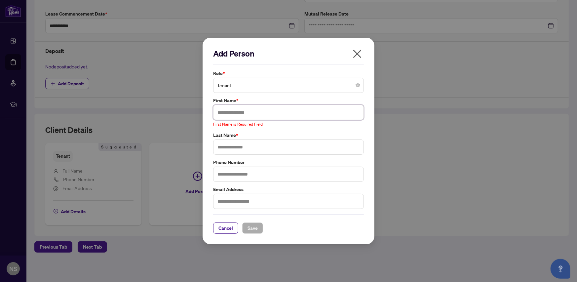  What do you see at coordinates (358, 85) in the screenshot?
I see `span: close-circle` at bounding box center [358, 85].